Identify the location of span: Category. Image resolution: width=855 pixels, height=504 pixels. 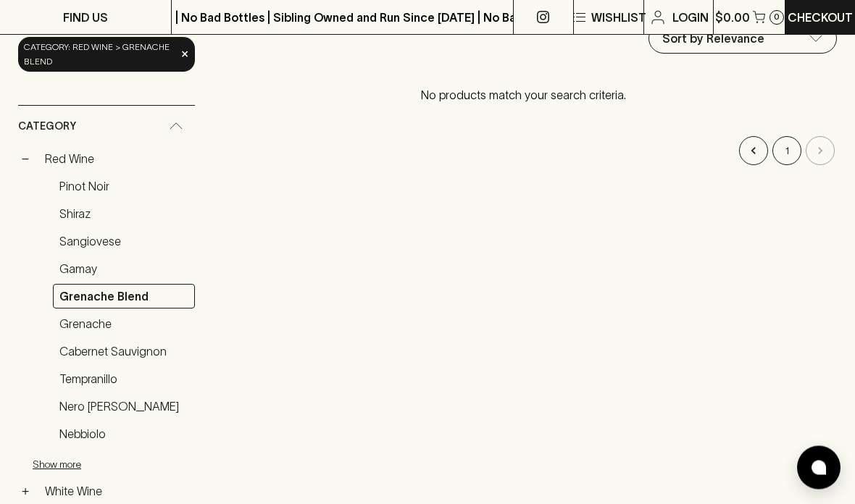
(47, 127).